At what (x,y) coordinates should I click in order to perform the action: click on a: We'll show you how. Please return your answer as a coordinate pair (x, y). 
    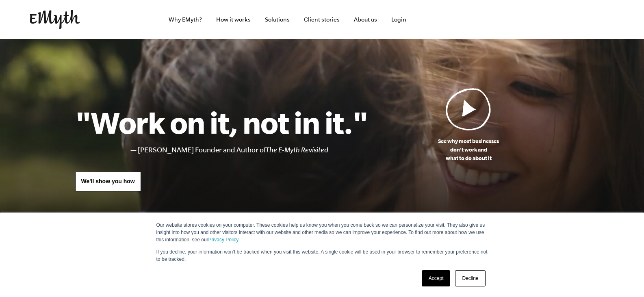
    Looking at the image, I should click on (108, 181).